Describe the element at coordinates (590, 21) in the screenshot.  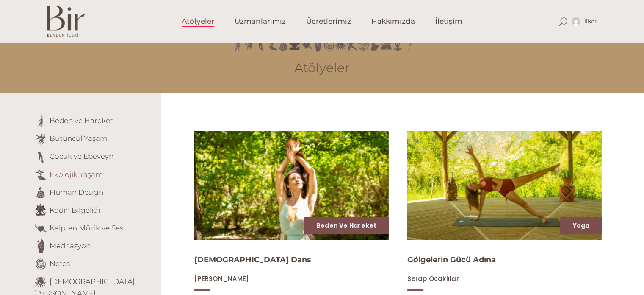
I see `span: ilker` at that location.